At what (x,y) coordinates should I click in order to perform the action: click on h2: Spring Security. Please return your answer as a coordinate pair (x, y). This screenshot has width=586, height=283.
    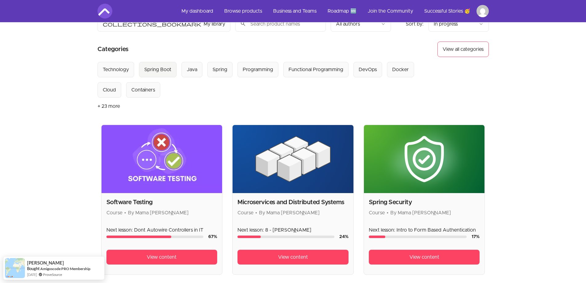
    Looking at the image, I should click on (424, 202).